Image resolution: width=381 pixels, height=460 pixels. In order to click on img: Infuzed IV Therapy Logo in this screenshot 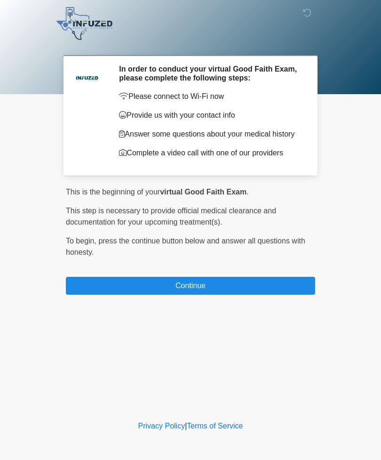, I will do `click(84, 24)`.